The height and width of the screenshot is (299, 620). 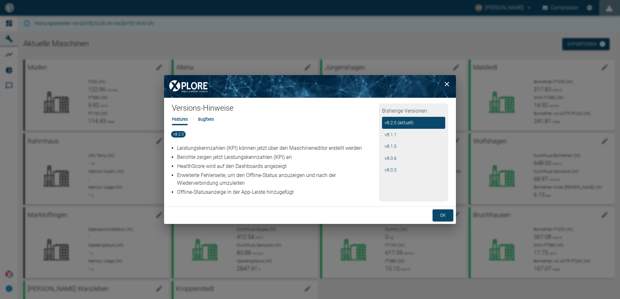 What do you see at coordinates (413, 112) in the screenshot?
I see `h2: Bisherige Versionen` at bounding box center [413, 112].